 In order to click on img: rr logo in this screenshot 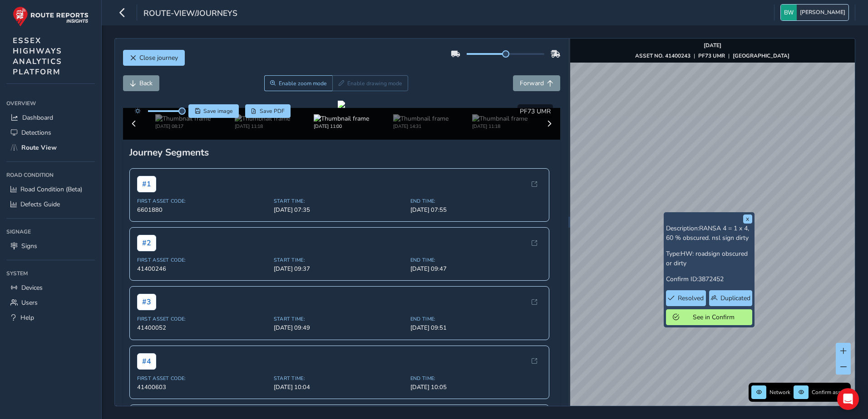, I will do `click(51, 17)`.